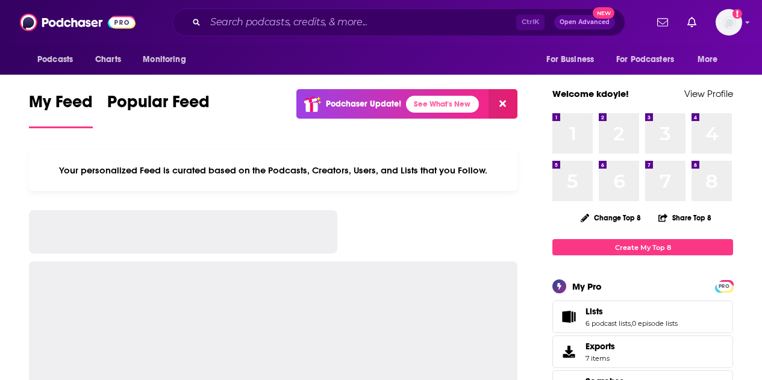 The width and height of the screenshot is (762, 380). I want to click on span: Charts, so click(108, 60).